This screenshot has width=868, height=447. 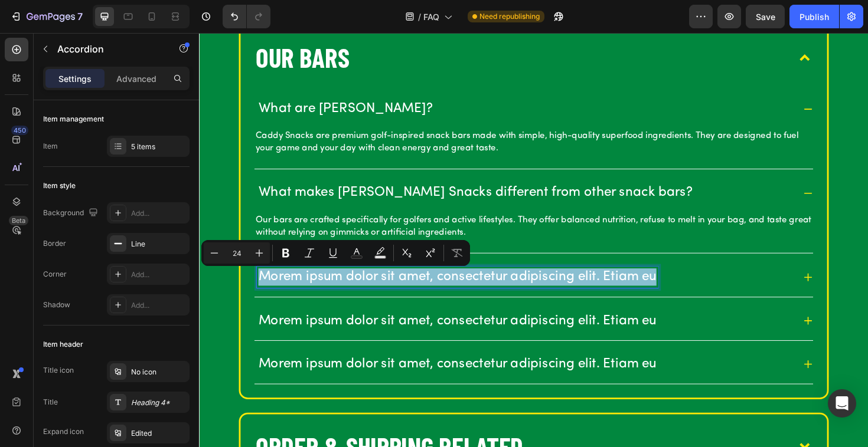 I want to click on p: Accordion, so click(x=108, y=49).